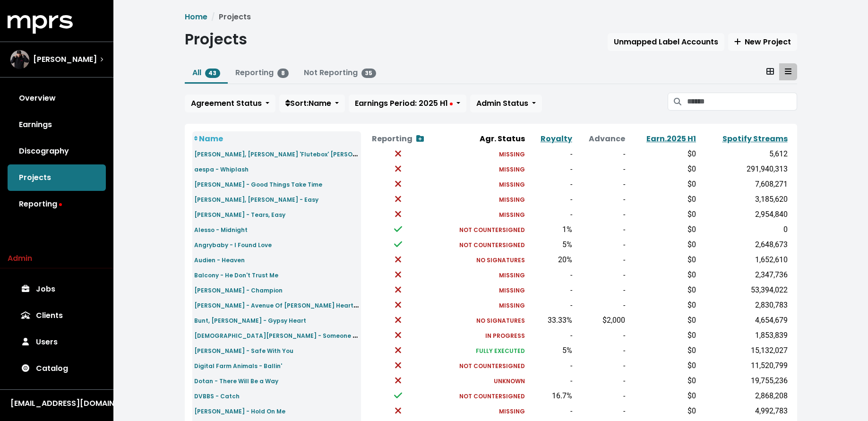  What do you see at coordinates (398, 139) in the screenshot?
I see `th: Reporting` at bounding box center [398, 139].